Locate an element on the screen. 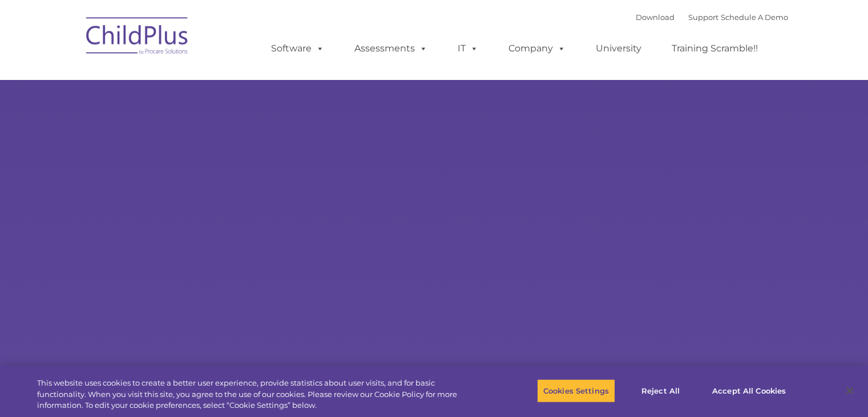 This screenshot has width=868, height=417. a: Schedule A Demo is located at coordinates (755, 17).